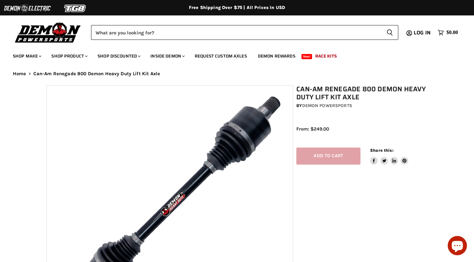 The width and height of the screenshot is (474, 262). Describe the element at coordinates (326, 56) in the screenshot. I see `a: Race Kits` at that location.